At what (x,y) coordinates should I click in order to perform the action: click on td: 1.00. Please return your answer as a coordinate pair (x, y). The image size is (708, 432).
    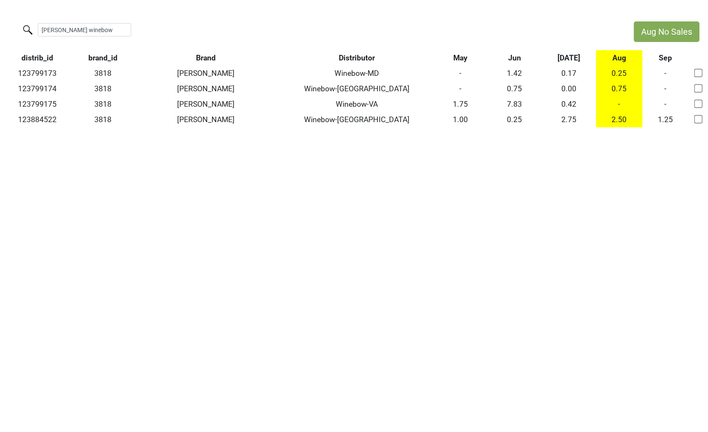
    Looking at the image, I should click on (460, 120).